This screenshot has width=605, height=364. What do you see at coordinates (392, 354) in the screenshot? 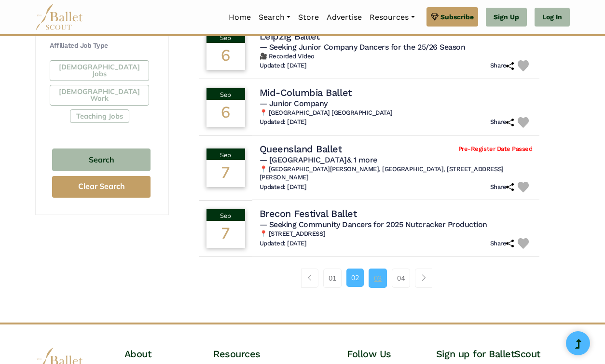
I see `h4: Follow Us` at bounding box center [392, 354].